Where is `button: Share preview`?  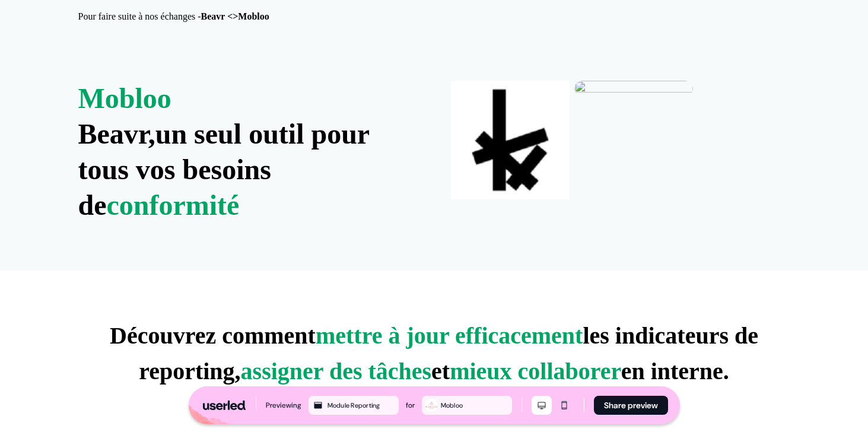
button: Share preview is located at coordinates (631, 405).